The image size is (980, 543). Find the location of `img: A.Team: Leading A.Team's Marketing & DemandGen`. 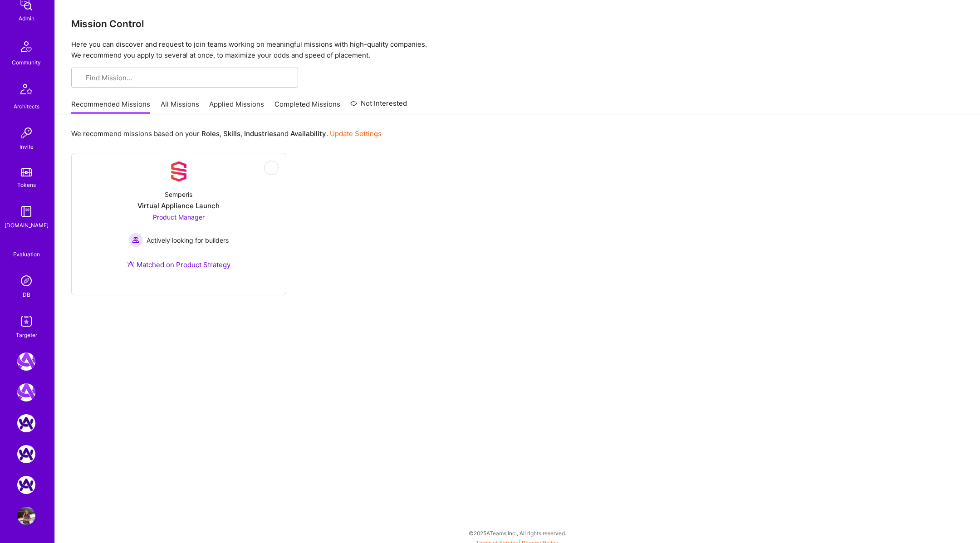

img: A.Team: Leading A.Team's Marketing & DemandGen is located at coordinates (26, 362).